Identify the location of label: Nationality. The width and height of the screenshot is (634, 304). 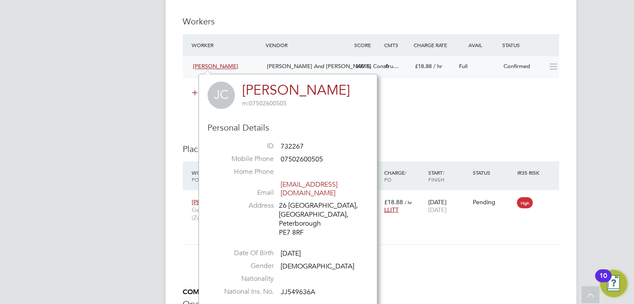
(244, 278).